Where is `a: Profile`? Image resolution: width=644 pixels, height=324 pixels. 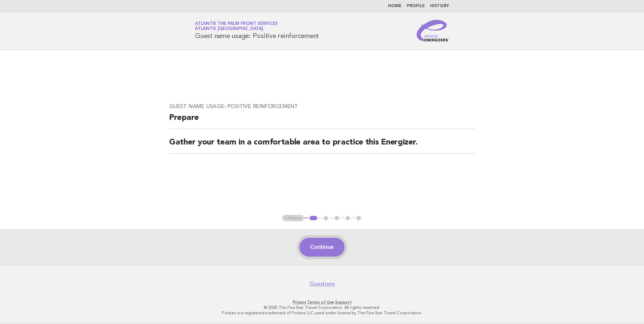
a: Profile is located at coordinates (415, 6).